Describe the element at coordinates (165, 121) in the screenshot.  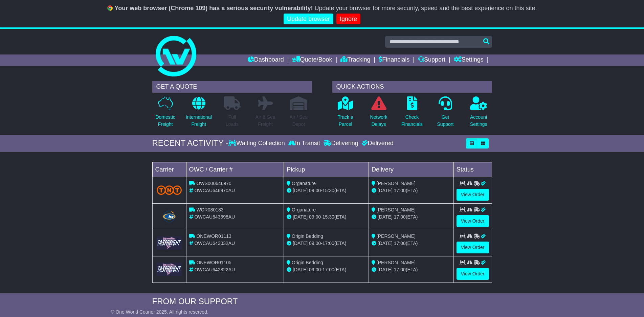
I see `p: Domestic Freight` at that location.